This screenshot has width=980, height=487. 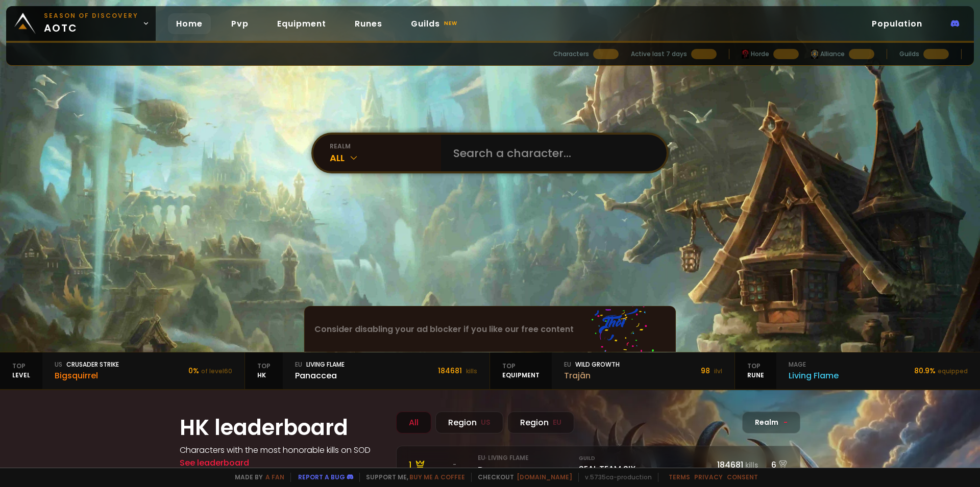 I want to click on div: 80.9 %, so click(x=941, y=371).